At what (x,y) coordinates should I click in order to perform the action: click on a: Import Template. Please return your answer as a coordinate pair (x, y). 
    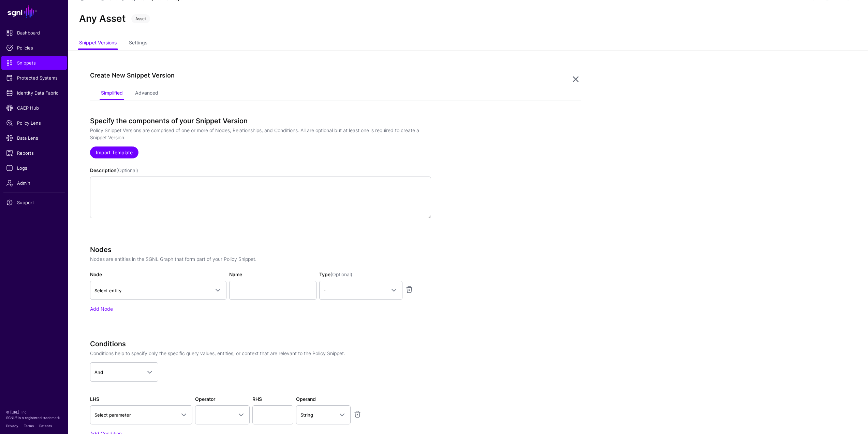
    Looking at the image, I should click on (114, 153).